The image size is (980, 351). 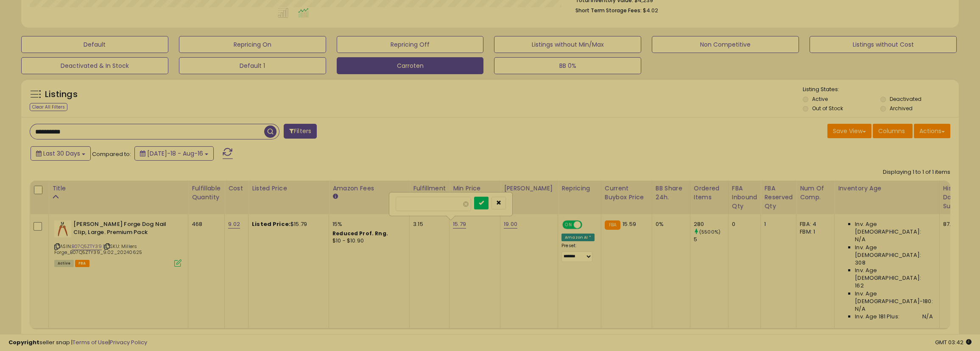 I want to click on div: 87.20, so click(x=957, y=225).